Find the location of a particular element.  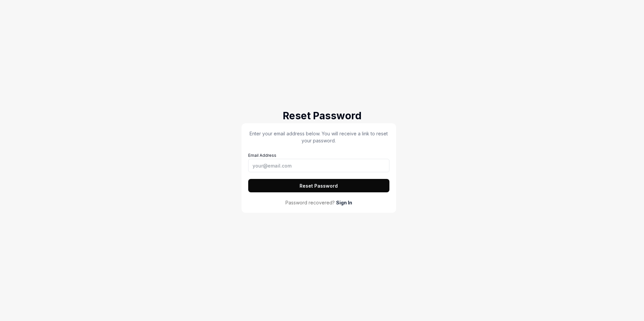

span: Password recovered? is located at coordinates (310, 203).